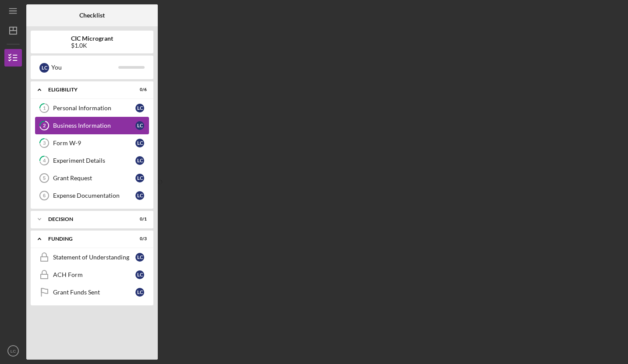  I want to click on div: Expense Documentation, so click(94, 196).